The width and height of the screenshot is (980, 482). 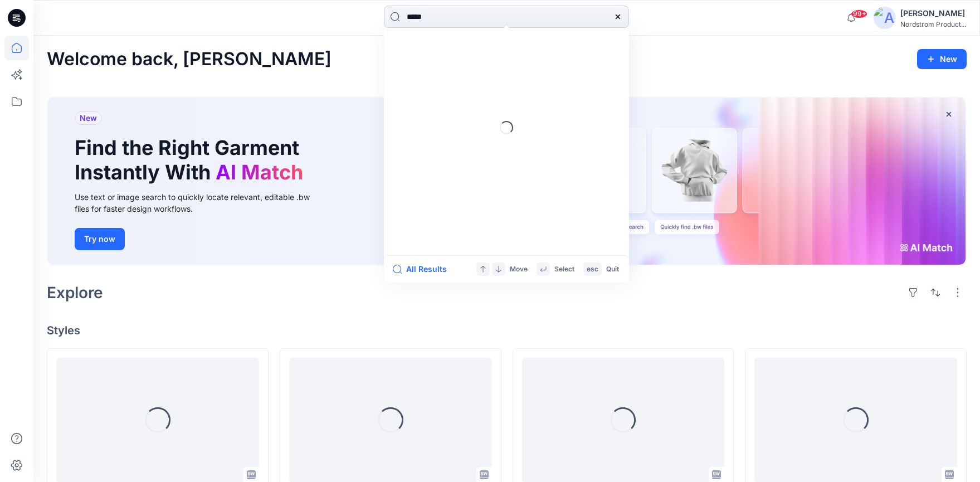 What do you see at coordinates (100, 239) in the screenshot?
I see `button: Try now` at bounding box center [100, 239].